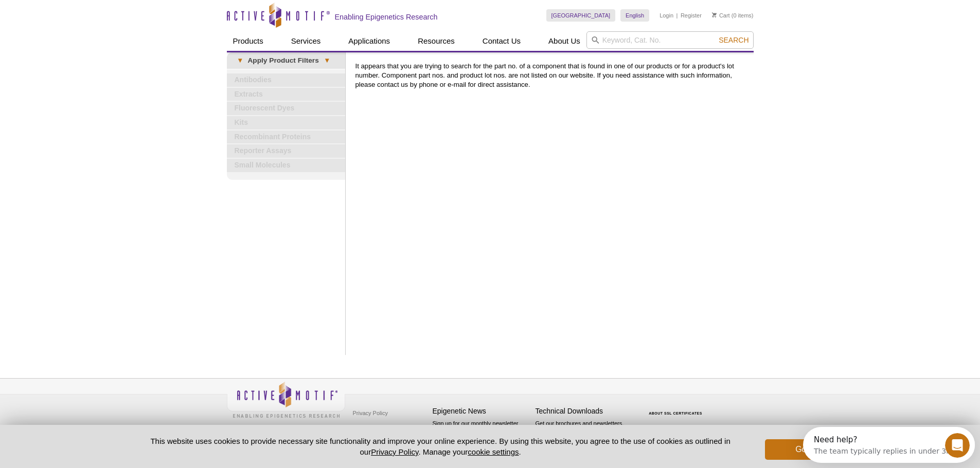  What do you see at coordinates (386, 17) in the screenshot?
I see `h2: Enabling Epigenetics Research` at bounding box center [386, 17].